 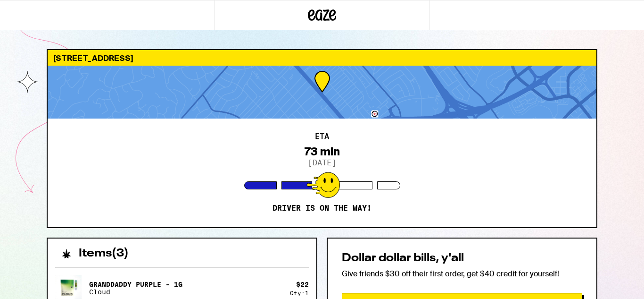 What do you see at coordinates (322, 152) in the screenshot?
I see `div: 73 min` at bounding box center [322, 152].